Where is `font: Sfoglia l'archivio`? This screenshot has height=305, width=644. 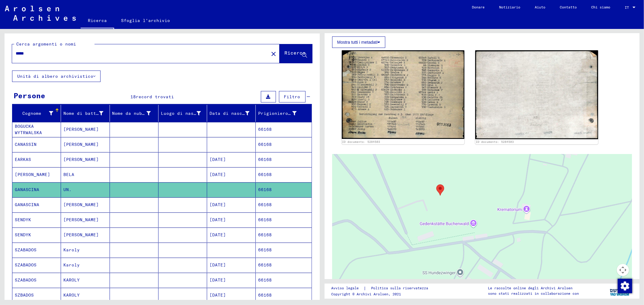
font: Sfoglia l'archivio is located at coordinates (146, 20).